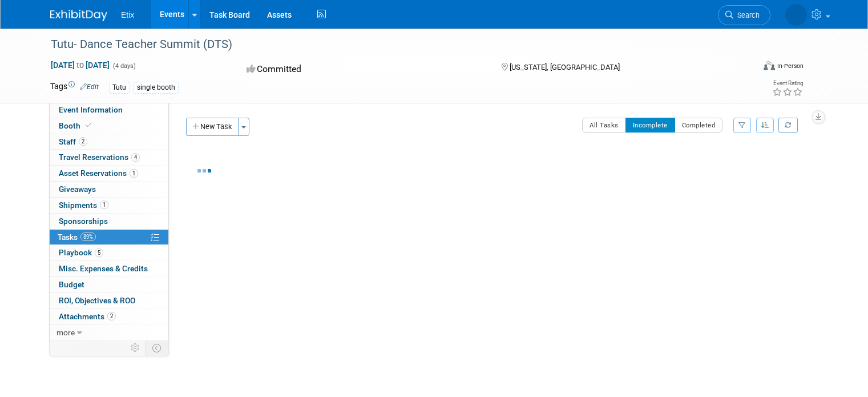 This screenshot has width=868, height=397. Describe the element at coordinates (76, 125) in the screenshot. I see `span: Booth` at that location.